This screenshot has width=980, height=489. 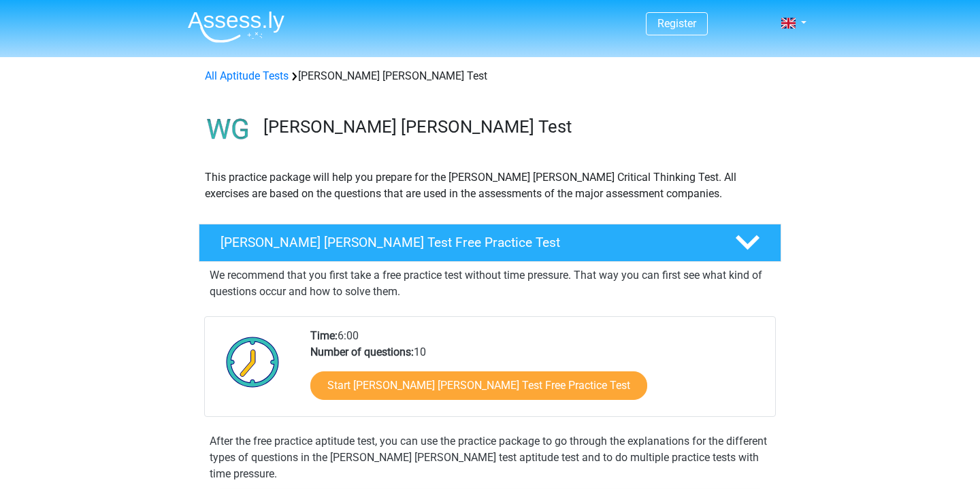 What do you see at coordinates (236, 26) in the screenshot?
I see `img: Assessly` at bounding box center [236, 26].